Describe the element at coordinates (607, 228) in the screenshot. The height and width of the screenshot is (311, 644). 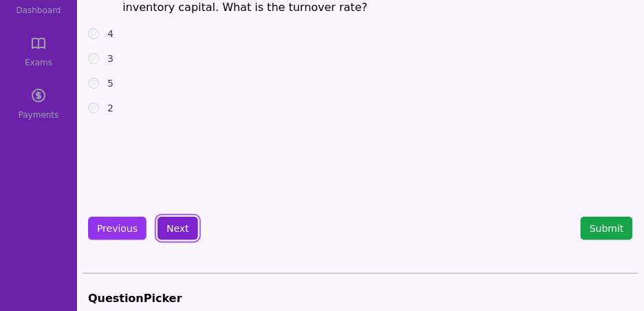
I see `button: Submit` at that location.